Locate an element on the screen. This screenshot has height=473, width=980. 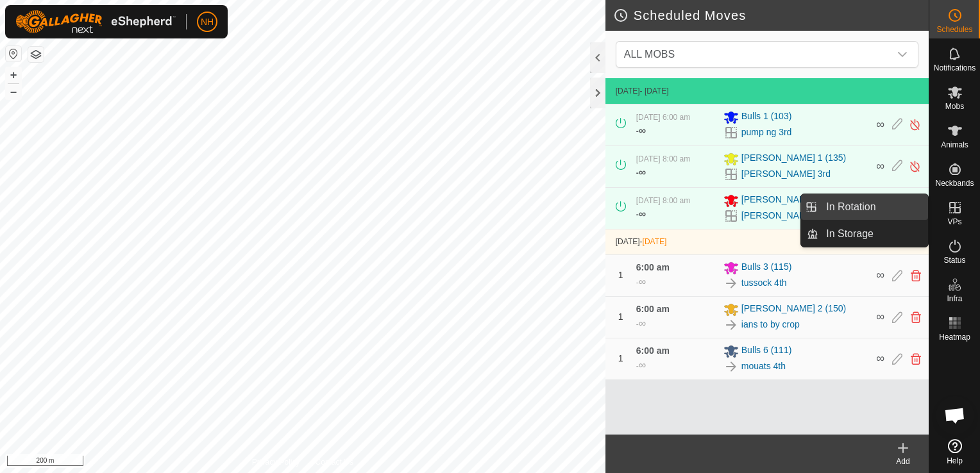
li: In Storage is located at coordinates (864, 234).